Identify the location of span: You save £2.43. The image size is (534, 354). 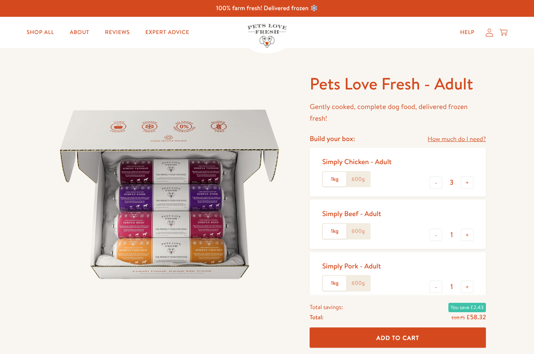
(467, 307).